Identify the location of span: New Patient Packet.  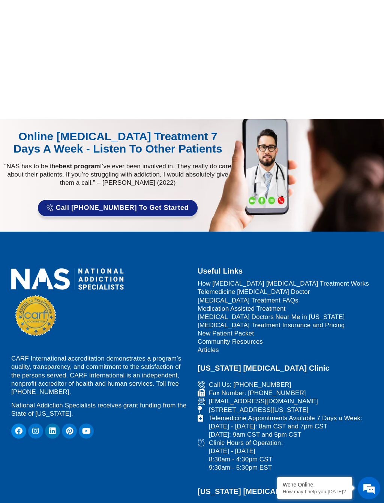
(226, 334).